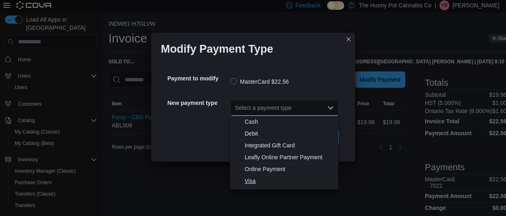 The height and width of the screenshot is (216, 506). I want to click on span: Integrated Gift Card, so click(289, 145).